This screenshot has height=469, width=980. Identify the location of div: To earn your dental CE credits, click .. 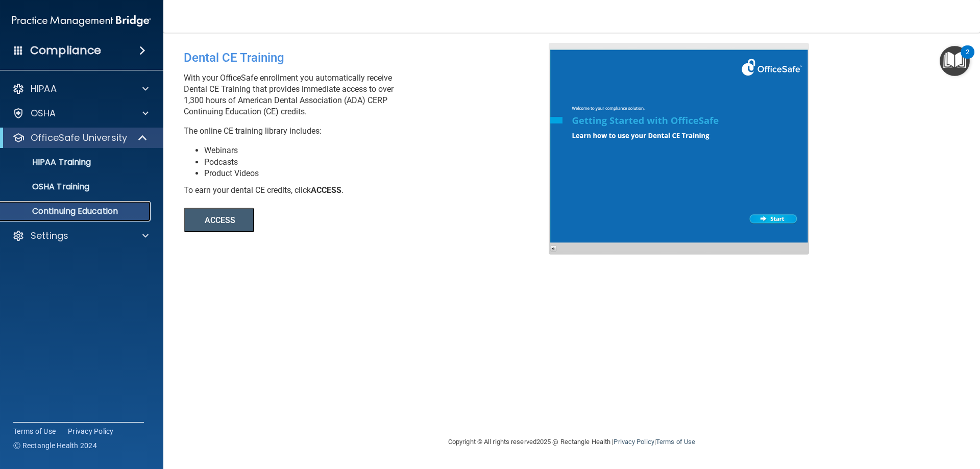
(370, 190).